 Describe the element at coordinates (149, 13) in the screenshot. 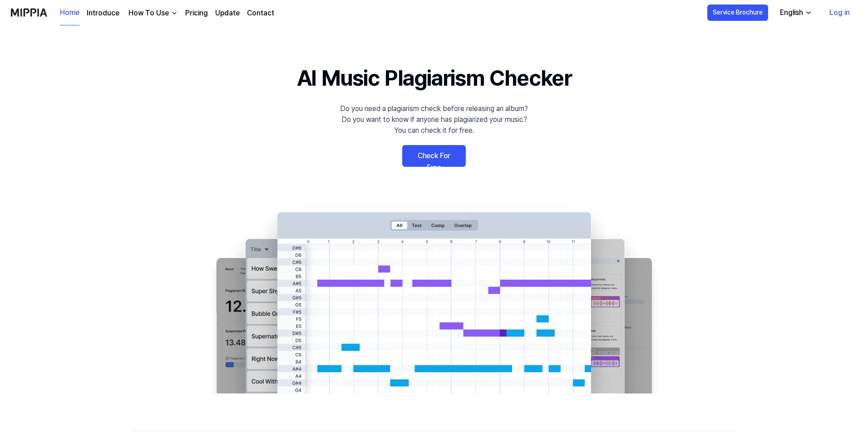

I see `div: How To Use` at that location.